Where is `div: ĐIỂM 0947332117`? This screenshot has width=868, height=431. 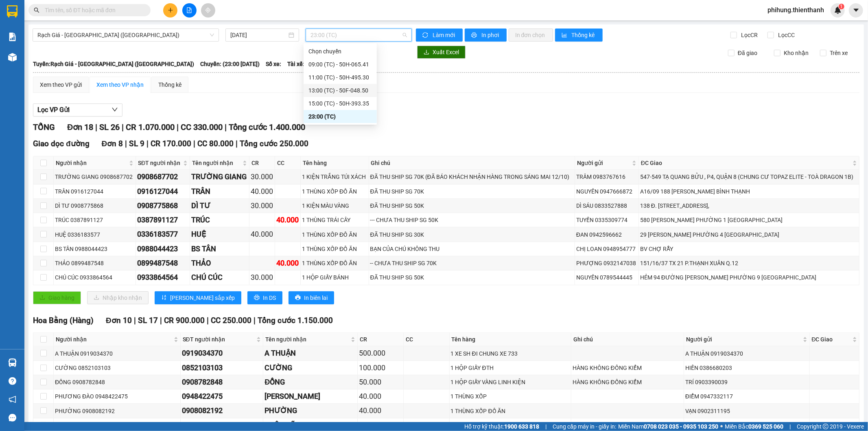 div: ĐIỂM 0947332117 is located at coordinates (746, 396).